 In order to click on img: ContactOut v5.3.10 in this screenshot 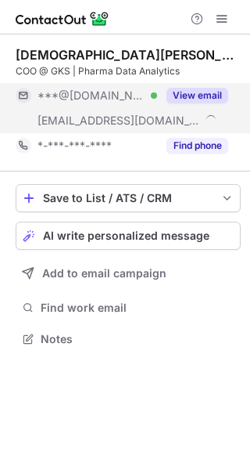, I will do `click(63, 19)`.